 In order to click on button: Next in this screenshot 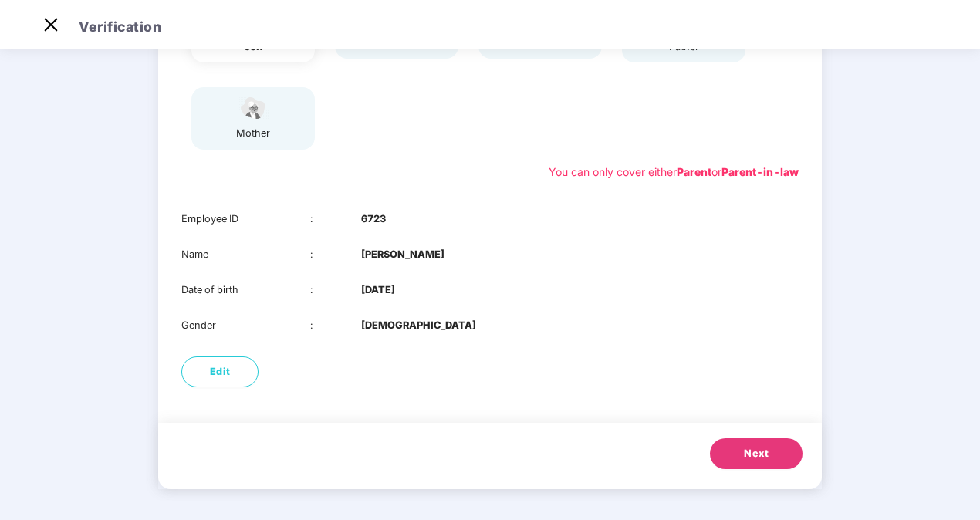, I will do `click(757, 453)`.